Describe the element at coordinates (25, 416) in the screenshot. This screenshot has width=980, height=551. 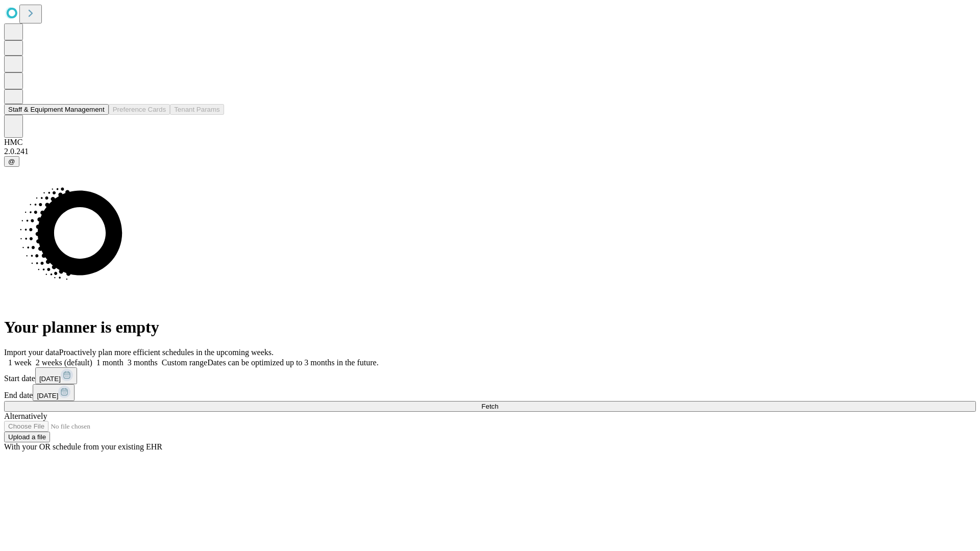
I see `span: Alternatively` at that location.